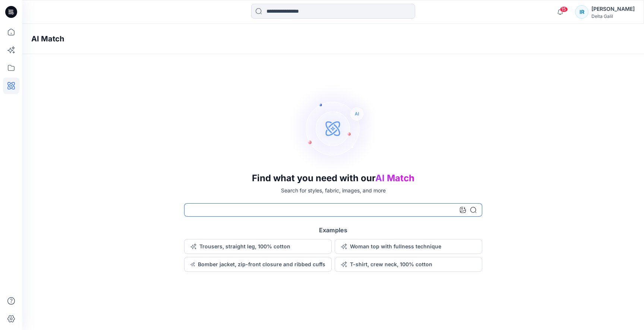 This screenshot has width=644, height=330. I want to click on button: Bomber jacket, zip-front closure and ribbed cuffs, so click(258, 264).